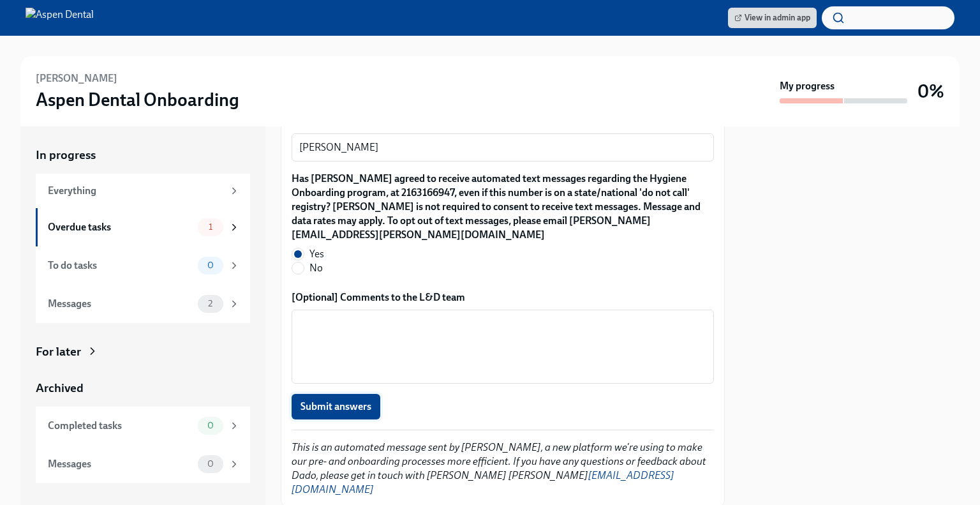 The width and height of the screenshot is (980, 505). What do you see at coordinates (143, 388) in the screenshot?
I see `div: Archived` at bounding box center [143, 388].